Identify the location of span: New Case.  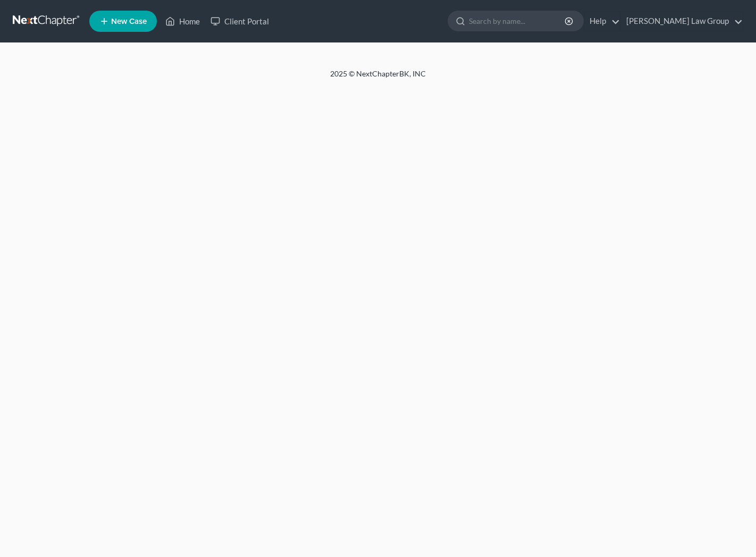
(129, 21).